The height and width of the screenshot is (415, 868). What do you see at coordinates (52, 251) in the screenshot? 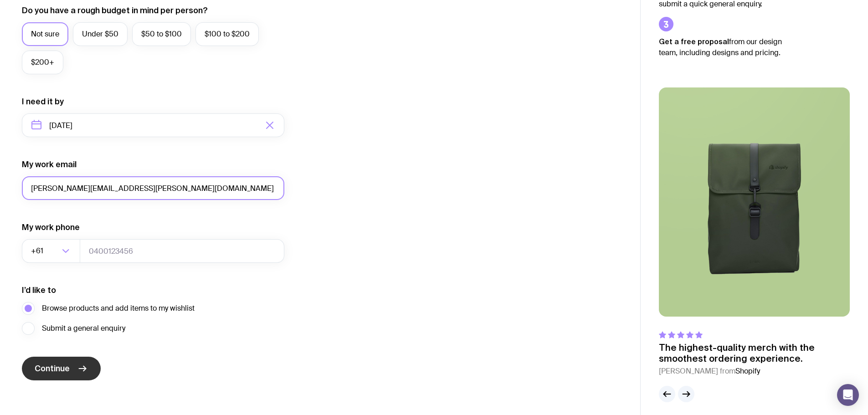
I see `input: Search for option` at bounding box center [52, 251].